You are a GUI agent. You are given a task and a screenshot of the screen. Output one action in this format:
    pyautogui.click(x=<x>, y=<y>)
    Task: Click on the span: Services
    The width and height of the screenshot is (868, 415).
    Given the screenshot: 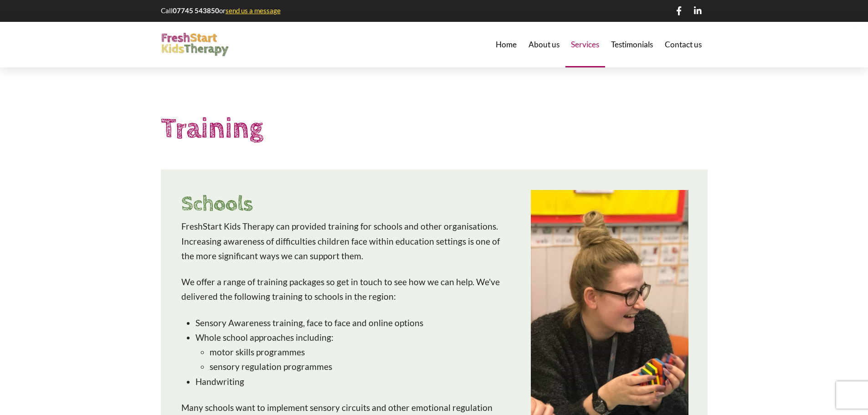 What is the action you would take?
    pyautogui.click(x=586, y=44)
    